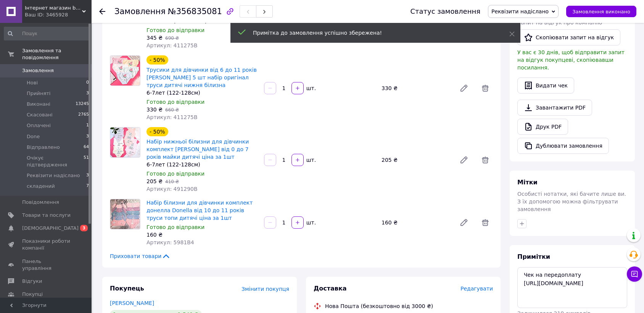  Describe the element at coordinates (39, 115) in the screenshot. I see `span: Скасовані` at that location.